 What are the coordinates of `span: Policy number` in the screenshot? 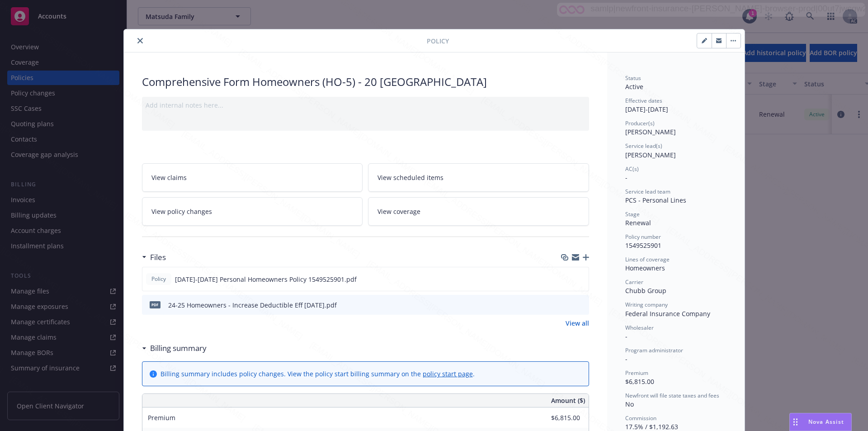 It's located at (643, 236).